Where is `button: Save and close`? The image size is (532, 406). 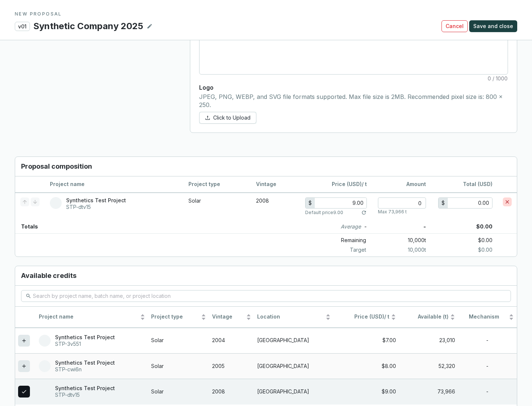
button: Save and close is located at coordinates (493, 26).